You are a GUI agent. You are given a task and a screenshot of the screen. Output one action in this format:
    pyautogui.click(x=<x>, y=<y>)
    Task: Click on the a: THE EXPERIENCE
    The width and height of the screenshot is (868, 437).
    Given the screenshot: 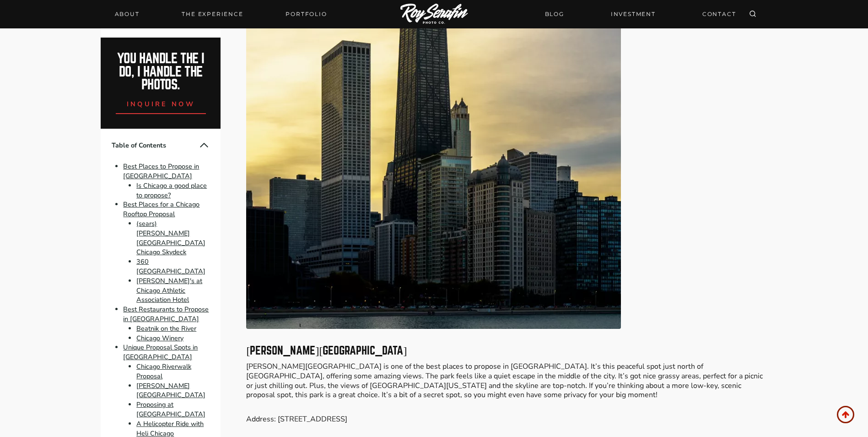 What is the action you would take?
    pyautogui.click(x=212, y=14)
    